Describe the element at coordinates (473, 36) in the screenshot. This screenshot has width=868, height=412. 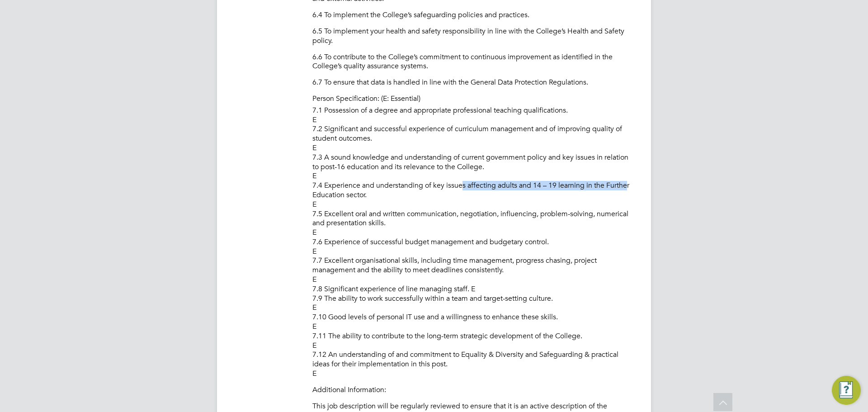
I see `p: 6.5 To implement your health and safety responsibility in line with the College’s Health and Safe...` at that location.